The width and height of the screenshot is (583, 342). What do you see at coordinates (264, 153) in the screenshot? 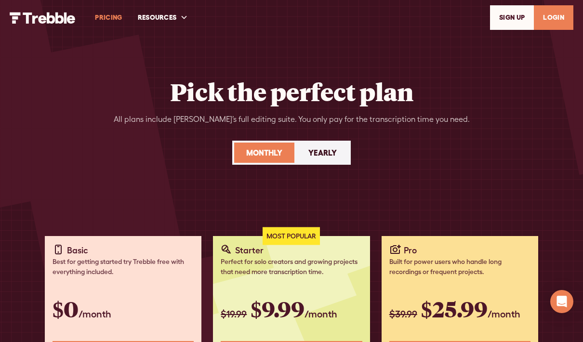
I see `div: Monthly` at bounding box center [264, 153].